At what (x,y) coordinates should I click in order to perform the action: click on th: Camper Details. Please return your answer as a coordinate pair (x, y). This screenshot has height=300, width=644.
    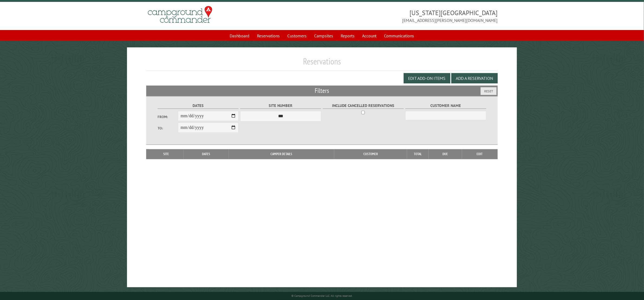
    Looking at the image, I should click on (281, 154).